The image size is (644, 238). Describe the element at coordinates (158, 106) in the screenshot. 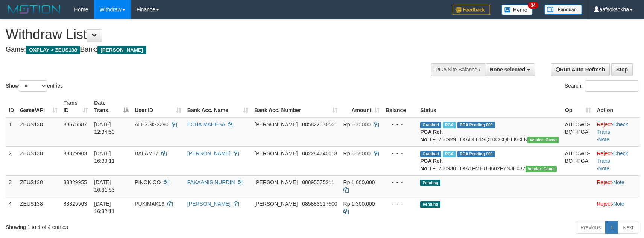

I see `th: User ID: activate to sort column ascending` at that location.